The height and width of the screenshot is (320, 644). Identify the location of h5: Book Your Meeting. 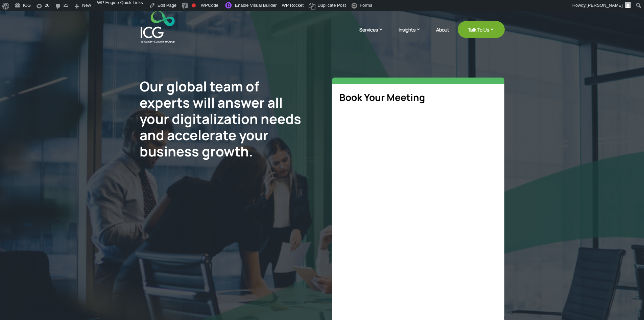
(418, 99).